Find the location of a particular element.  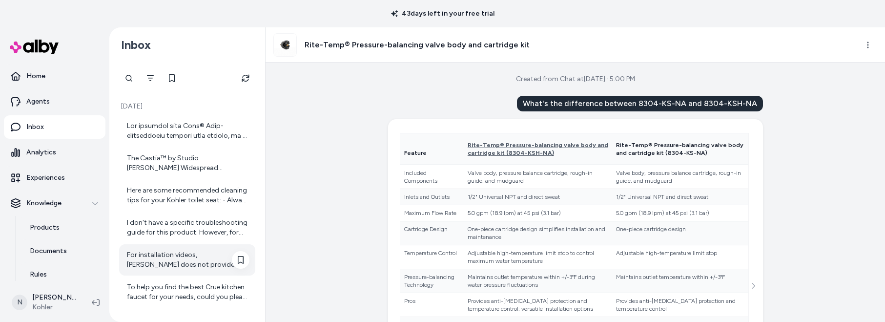

td: Cartridge Design is located at coordinates (432, 233).